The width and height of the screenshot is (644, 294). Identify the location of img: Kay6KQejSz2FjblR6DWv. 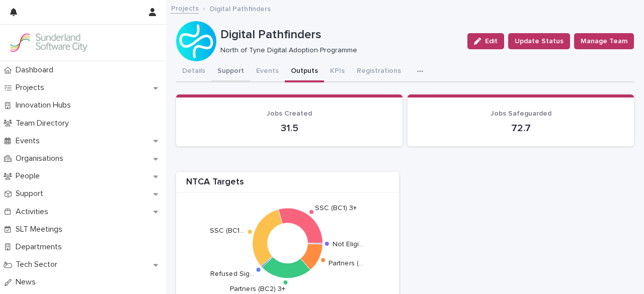
(48, 43).